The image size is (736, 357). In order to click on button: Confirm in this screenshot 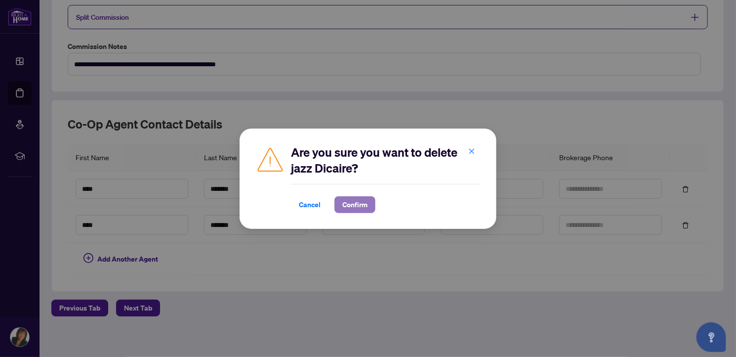, I will do `click(355, 205)`.